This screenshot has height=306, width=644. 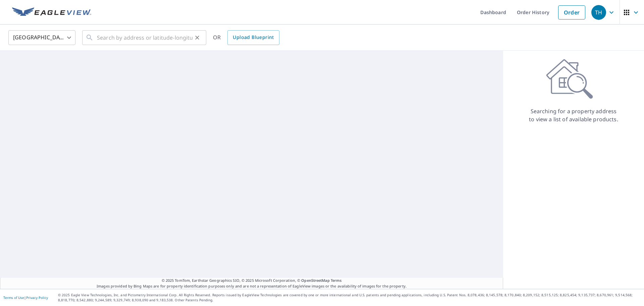 I want to click on a: Terms of Use, so click(x=14, y=298).